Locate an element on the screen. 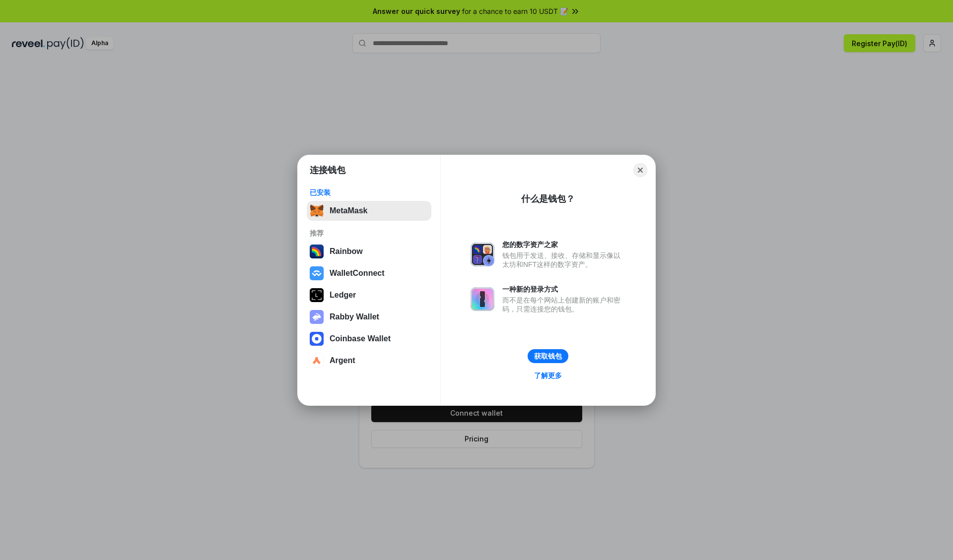 Image resolution: width=953 pixels, height=560 pixels. div: 而不是在每个网站上创建新的账户和密码，只需连接您的钱包。 is located at coordinates (564, 305).